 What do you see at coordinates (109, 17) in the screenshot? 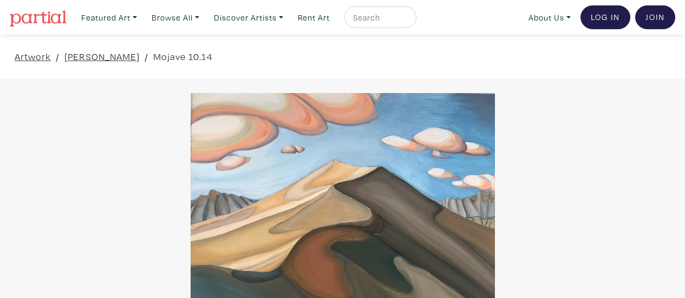
I see `a: Featured Art` at bounding box center [109, 17].